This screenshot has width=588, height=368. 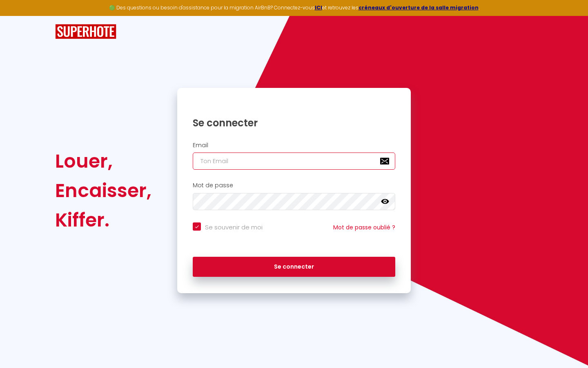 I want to click on h2: Mot de passe, so click(x=294, y=185).